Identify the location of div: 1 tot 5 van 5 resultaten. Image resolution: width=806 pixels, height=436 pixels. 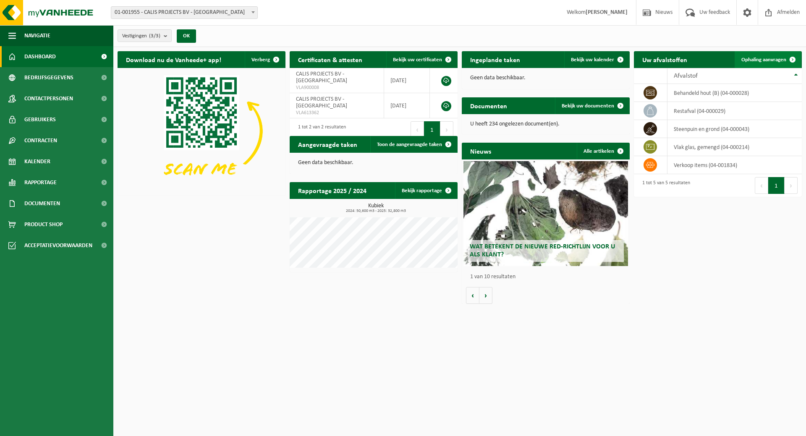
(664, 186).